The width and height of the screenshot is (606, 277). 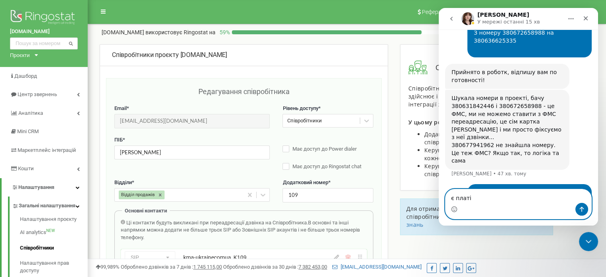 What do you see at coordinates (244, 258) in the screenshot?
I see `div: kma-ukrainecomua_K109` at bounding box center [244, 258].